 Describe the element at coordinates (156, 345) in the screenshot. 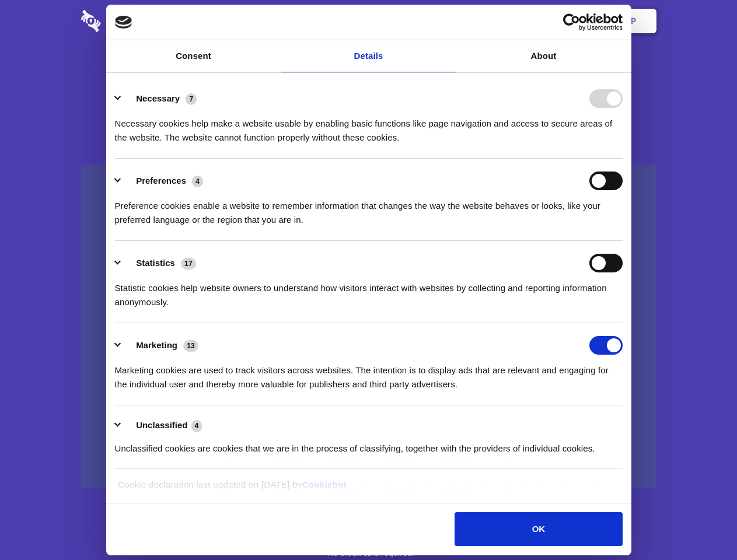

I see `label: Marketing` at that location.